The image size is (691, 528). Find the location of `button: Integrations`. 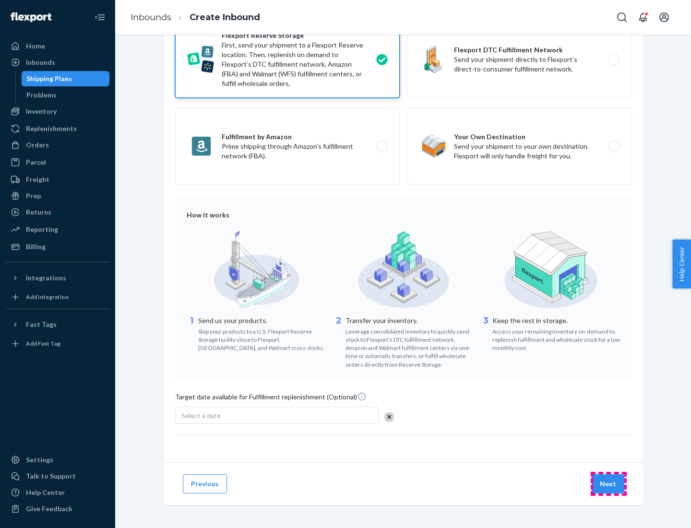

button: Integrations is located at coordinates (58, 278).